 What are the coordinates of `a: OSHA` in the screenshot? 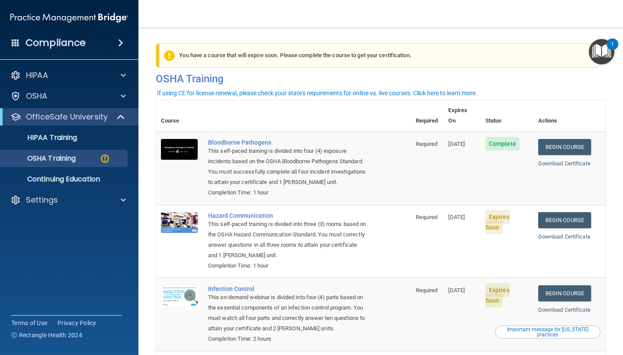 It's located at (68, 96).